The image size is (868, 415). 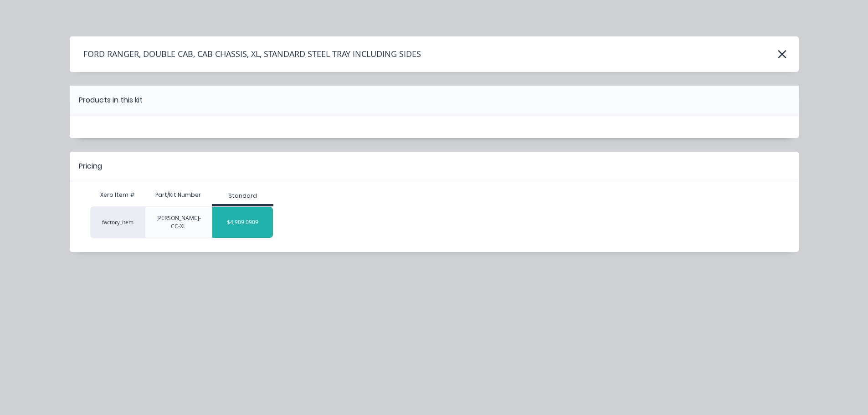 What do you see at coordinates (178, 195) in the screenshot?
I see `div: Part/Kit Number` at bounding box center [178, 195].